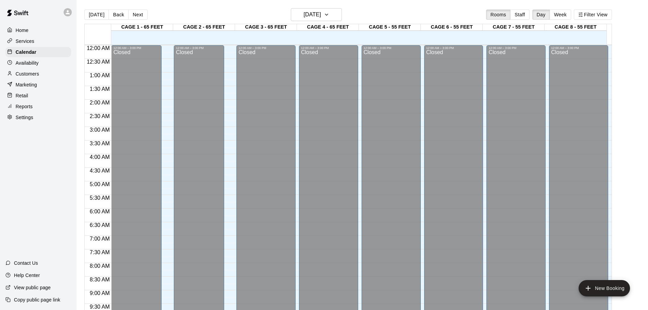 Image resolution: width=648 pixels, height=310 pixels. I want to click on p: Home, so click(22, 30).